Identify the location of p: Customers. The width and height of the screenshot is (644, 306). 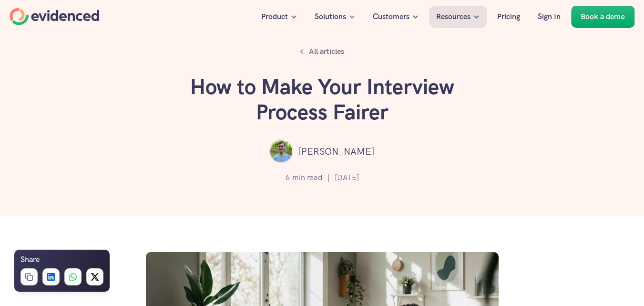
(391, 17).